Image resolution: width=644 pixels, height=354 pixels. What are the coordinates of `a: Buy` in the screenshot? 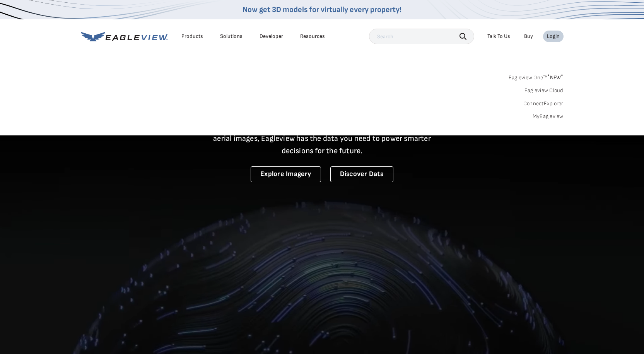 It's located at (529, 36).